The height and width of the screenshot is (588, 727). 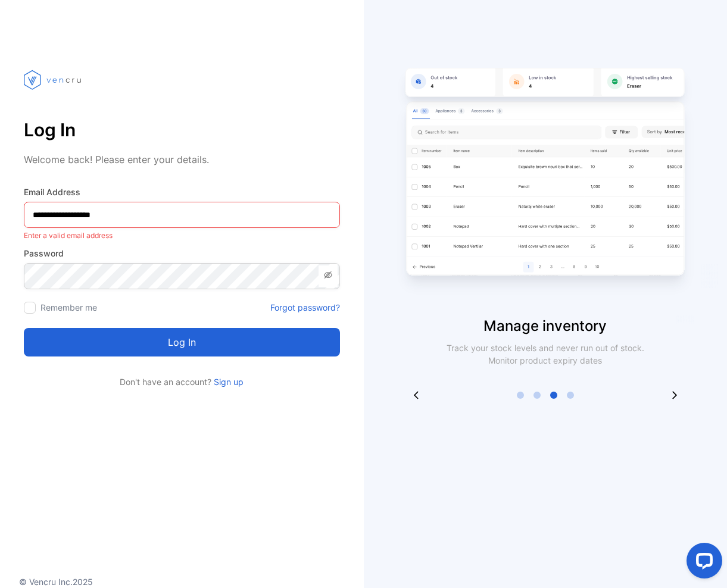 What do you see at coordinates (68, 307) in the screenshot?
I see `label: Remember me` at bounding box center [68, 307].